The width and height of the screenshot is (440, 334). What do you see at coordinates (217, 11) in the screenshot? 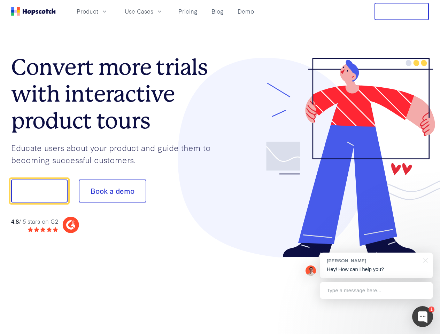
I see `a: Blog` at bounding box center [217, 11].